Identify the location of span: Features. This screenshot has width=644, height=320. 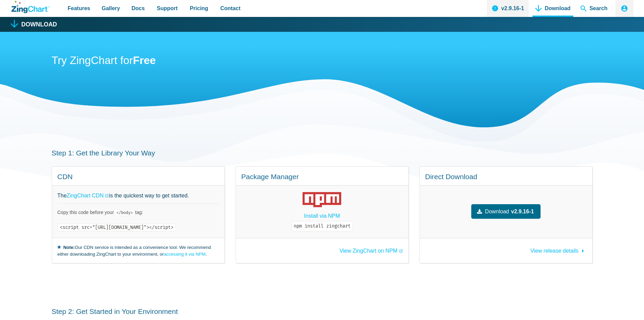
(79, 8).